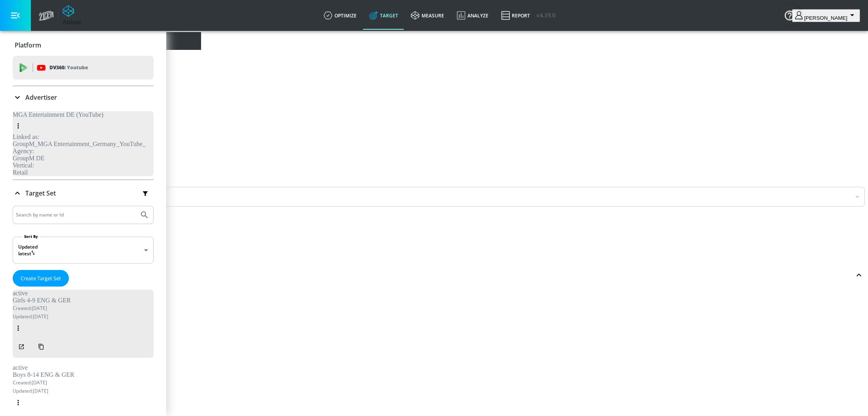  I want to click on a: Target, so click(384, 16).